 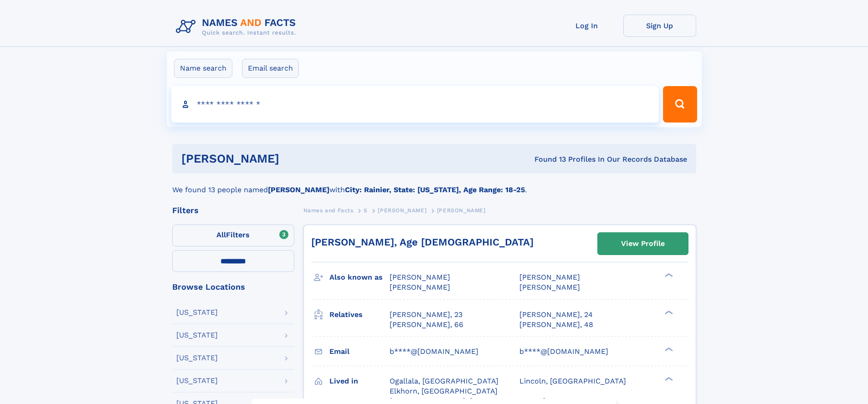 I want to click on h3: Email, so click(x=359, y=352).